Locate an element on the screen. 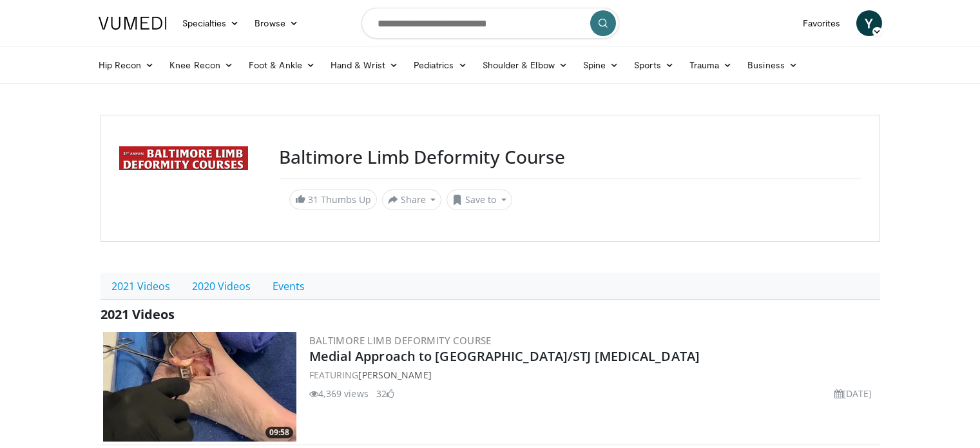 This screenshot has width=980, height=448. a: Pediatrics is located at coordinates (439, 65).